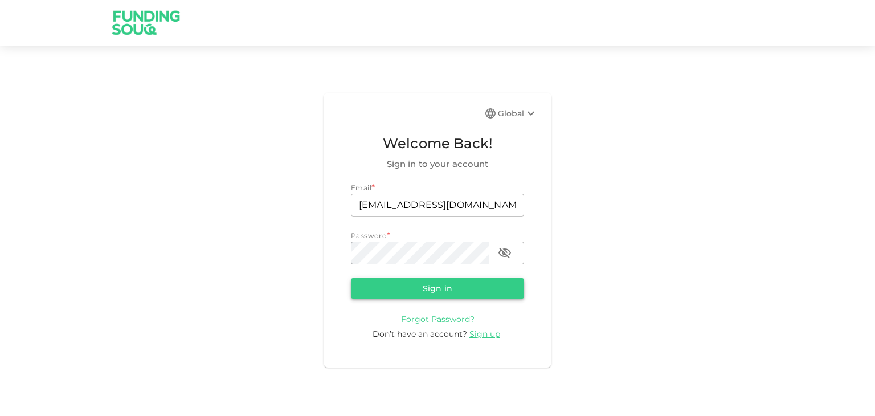 This screenshot has height=416, width=875. I want to click on div: Global, so click(518, 113).